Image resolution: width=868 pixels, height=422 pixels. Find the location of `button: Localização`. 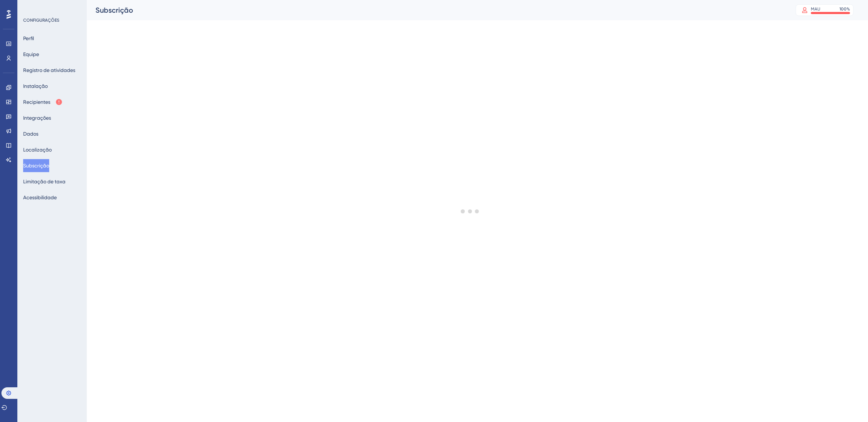

button: Localização is located at coordinates (37, 150).